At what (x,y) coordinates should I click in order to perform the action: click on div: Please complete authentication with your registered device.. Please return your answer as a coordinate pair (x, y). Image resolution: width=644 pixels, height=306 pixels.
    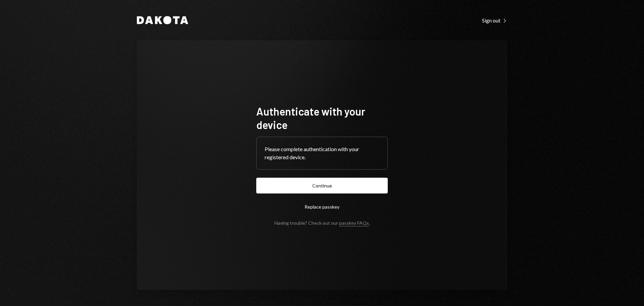
    Looking at the image, I should click on (322, 153).